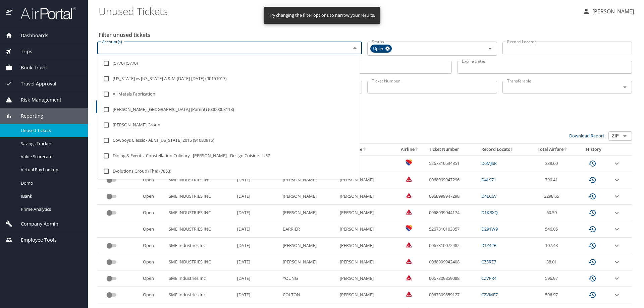 The height and width of the screenshot is (308, 644). I want to click on a: CZVMF7, so click(489, 295).